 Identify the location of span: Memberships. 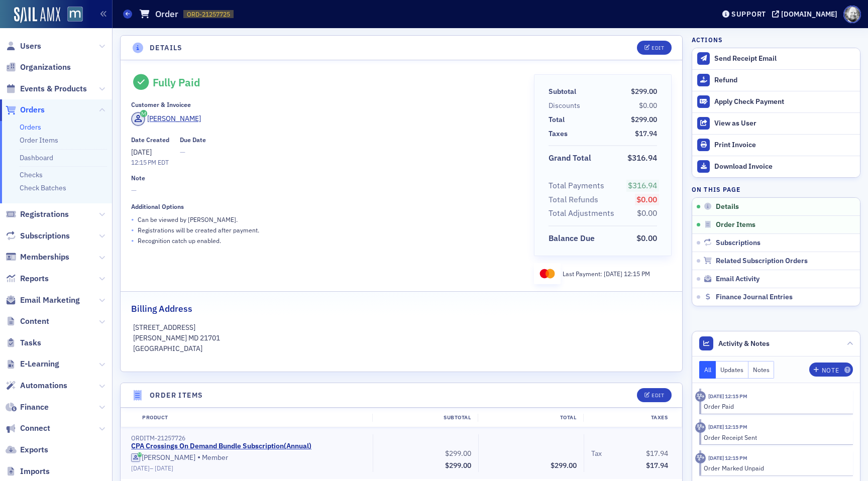
(45, 257).